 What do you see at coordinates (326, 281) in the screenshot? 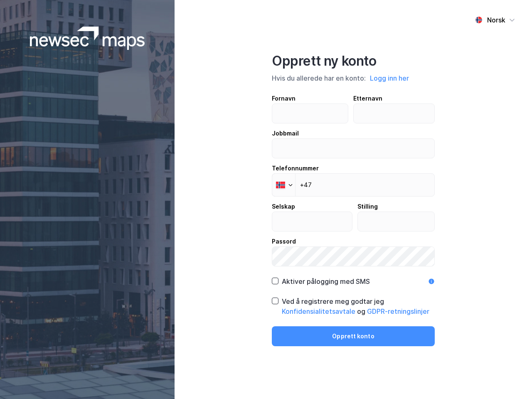
I see `div: Aktiver pålogging med SMS` at bounding box center [326, 281].